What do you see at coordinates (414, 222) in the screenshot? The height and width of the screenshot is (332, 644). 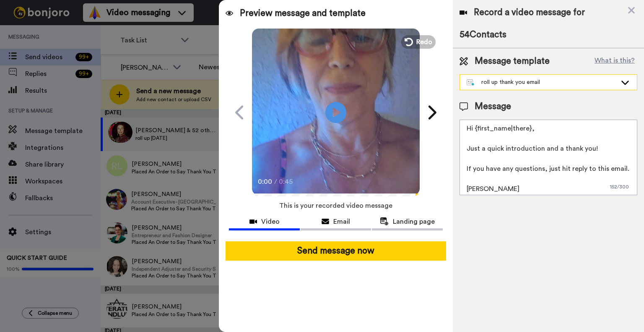 I see `span: Landing page` at bounding box center [414, 222].